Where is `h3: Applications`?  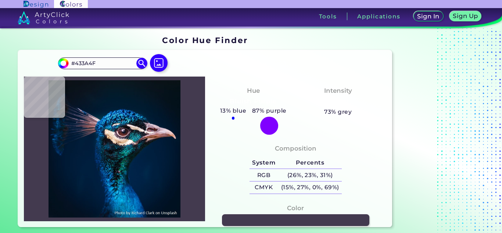
h3: Applications is located at coordinates (378, 16).